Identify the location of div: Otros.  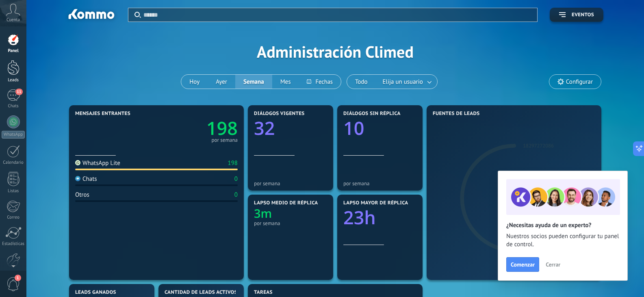
(82, 195).